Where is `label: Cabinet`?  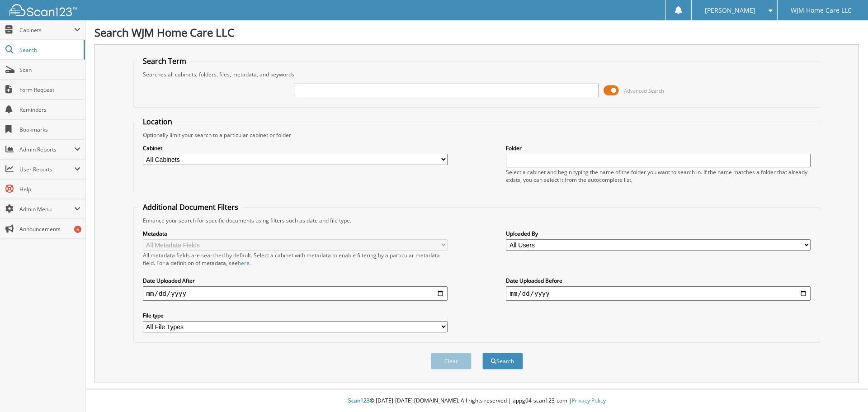
label: Cabinet is located at coordinates (296, 148).